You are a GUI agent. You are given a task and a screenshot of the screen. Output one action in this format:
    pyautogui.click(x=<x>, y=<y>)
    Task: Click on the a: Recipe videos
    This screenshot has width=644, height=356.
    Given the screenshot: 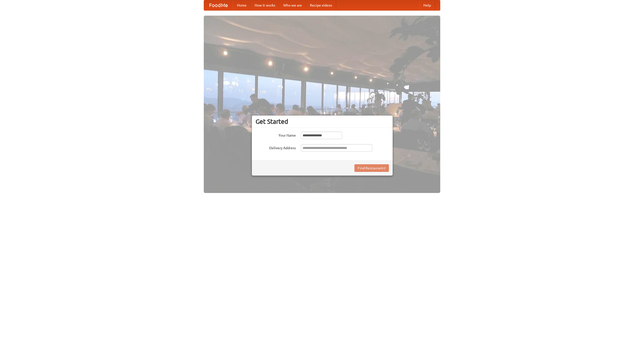 What is the action you would take?
    pyautogui.click(x=321, y=5)
    